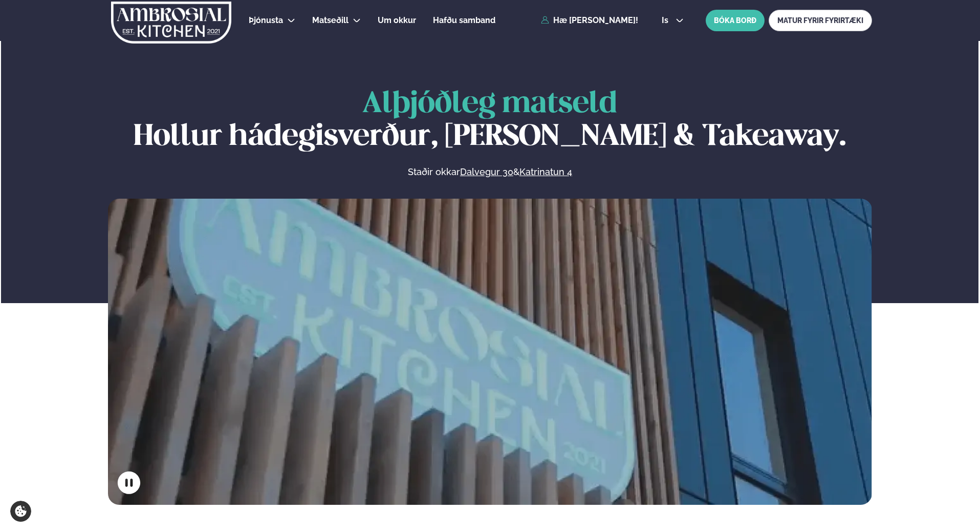 The image size is (980, 532). Describe the element at coordinates (171, 23) in the screenshot. I see `img: logo` at that location.